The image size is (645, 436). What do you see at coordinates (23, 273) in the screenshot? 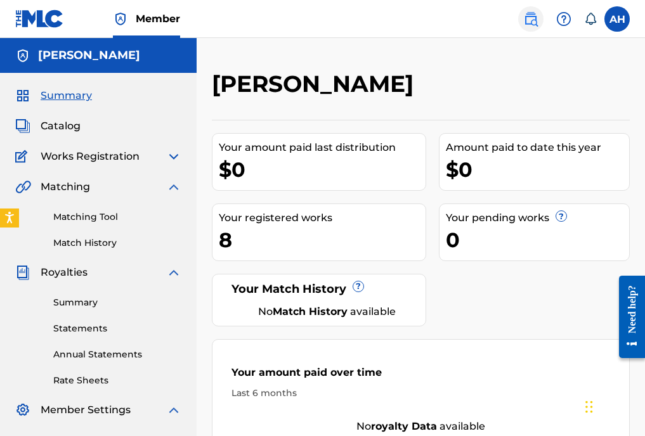
I see `img: Royalties` at bounding box center [23, 273].